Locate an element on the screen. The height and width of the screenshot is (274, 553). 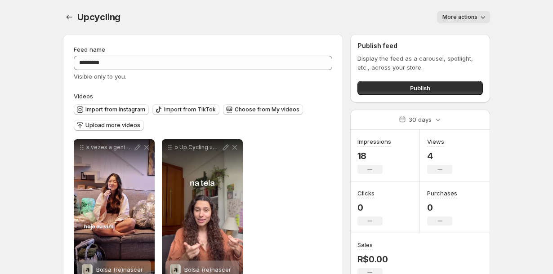
p: 30 days is located at coordinates (420, 120).